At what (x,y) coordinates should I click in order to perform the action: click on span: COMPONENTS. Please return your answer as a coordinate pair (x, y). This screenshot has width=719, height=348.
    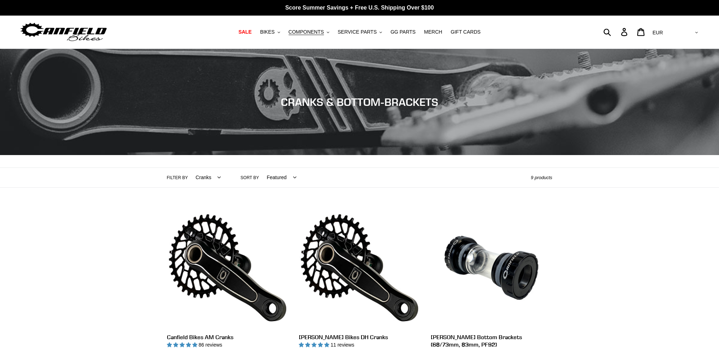
    Looking at the image, I should click on (306, 32).